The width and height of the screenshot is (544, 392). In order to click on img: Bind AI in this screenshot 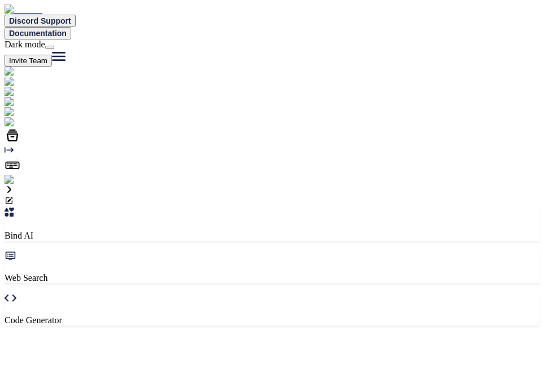, I will do `click(23, 10)`.